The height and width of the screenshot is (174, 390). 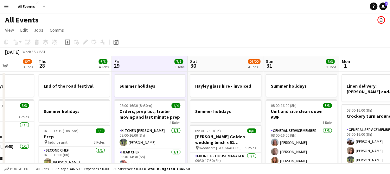 I want to click on h3: End of the road festival, so click(x=74, y=86).